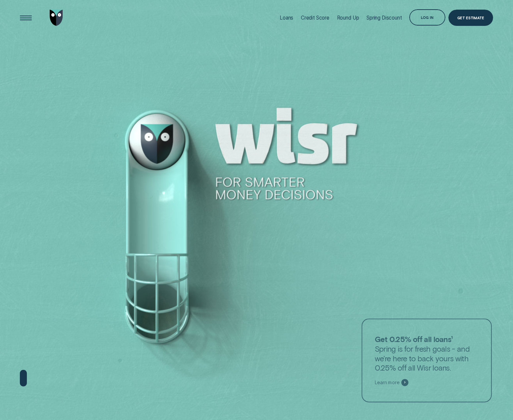 Image resolution: width=513 pixels, height=420 pixels. What do you see at coordinates (427, 354) in the screenshot?
I see `p: Spring is for fresh goals - and we’re here to back yours with 0.25% off all Wisr loans.` at bounding box center [427, 354].